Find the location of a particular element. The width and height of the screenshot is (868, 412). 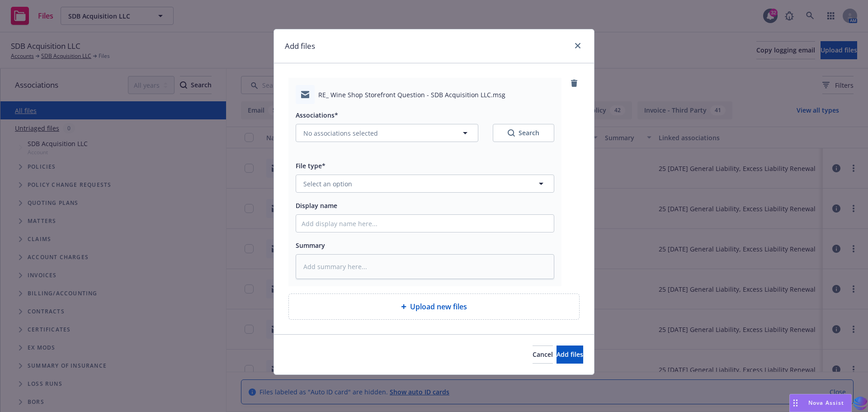

div: Upload new files is located at coordinates (434, 307).